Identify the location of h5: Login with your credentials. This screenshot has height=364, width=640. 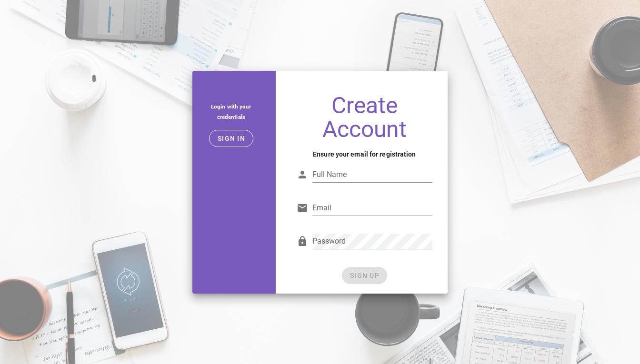
(231, 112).